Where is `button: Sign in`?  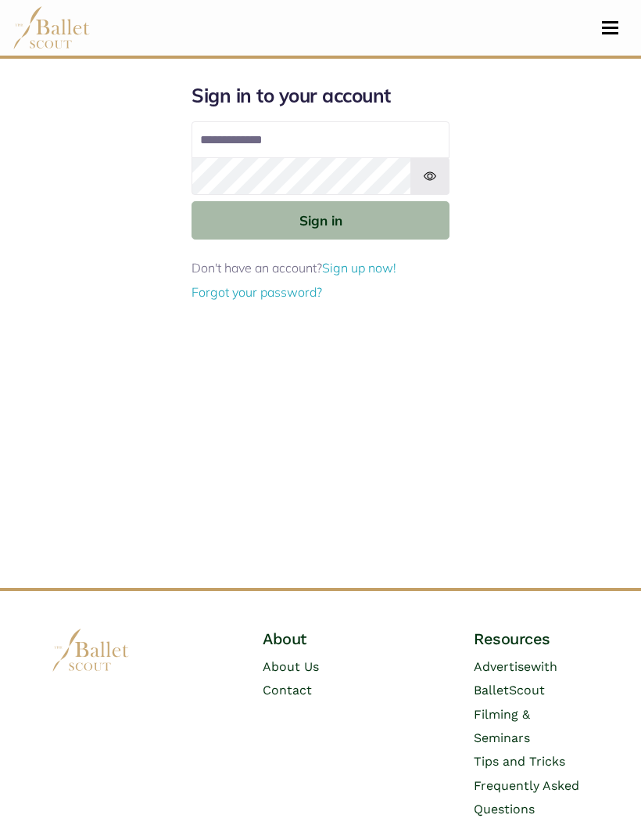
button: Sign in is located at coordinates (321, 220).